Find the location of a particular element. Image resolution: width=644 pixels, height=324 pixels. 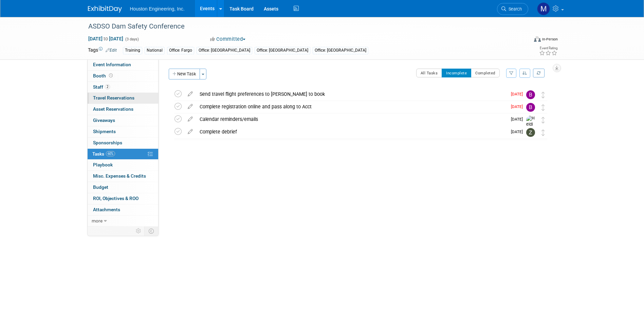

img: Mayra Nanclares is located at coordinates (544, 9).